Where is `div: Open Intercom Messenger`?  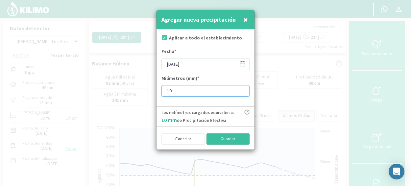
div: Open Intercom Messenger is located at coordinates (397, 172).